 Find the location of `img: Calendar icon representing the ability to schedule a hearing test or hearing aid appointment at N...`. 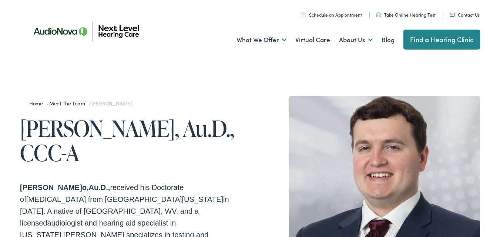

img: Calendar icon representing the ability to schedule a hearing test or hearing aid appointment at N... is located at coordinates (303, 14).